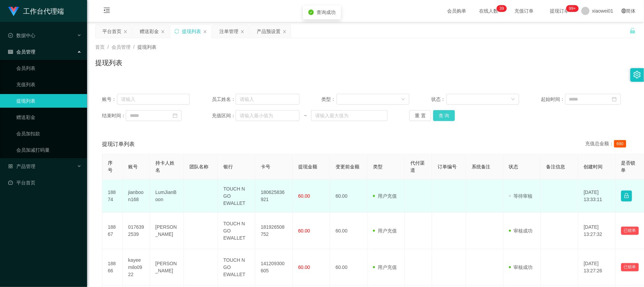  I want to click on td: 18866, so click(112, 267).